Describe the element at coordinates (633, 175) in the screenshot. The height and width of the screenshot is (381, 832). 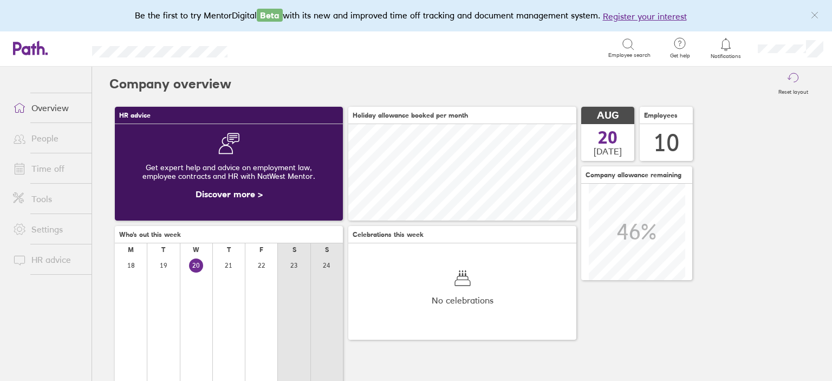
I see `span: Company allowance remaining` at that location.